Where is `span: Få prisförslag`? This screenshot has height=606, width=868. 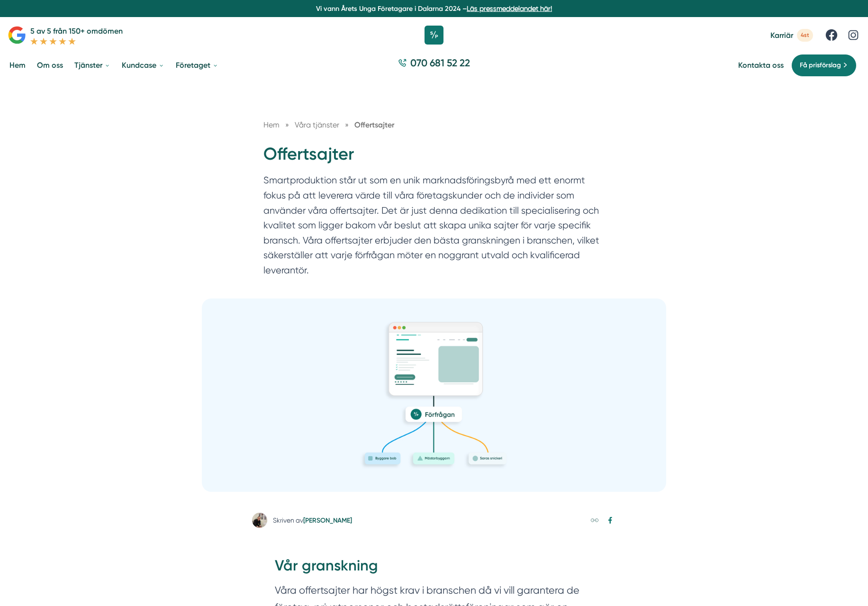
span: Få prisförslag is located at coordinates (821, 65).